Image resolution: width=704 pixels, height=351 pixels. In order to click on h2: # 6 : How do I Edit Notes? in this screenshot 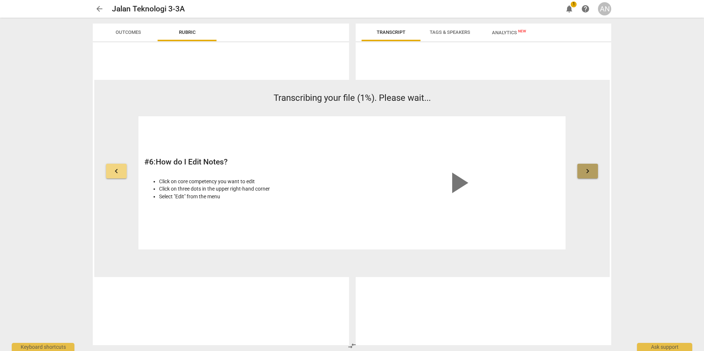, I will do `click(246, 162)`.